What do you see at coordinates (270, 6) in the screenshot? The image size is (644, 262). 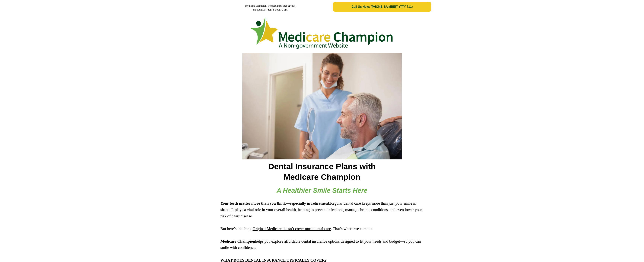 I see `p: Medicare Champion, licensed insurance agents,` at bounding box center [270, 6].